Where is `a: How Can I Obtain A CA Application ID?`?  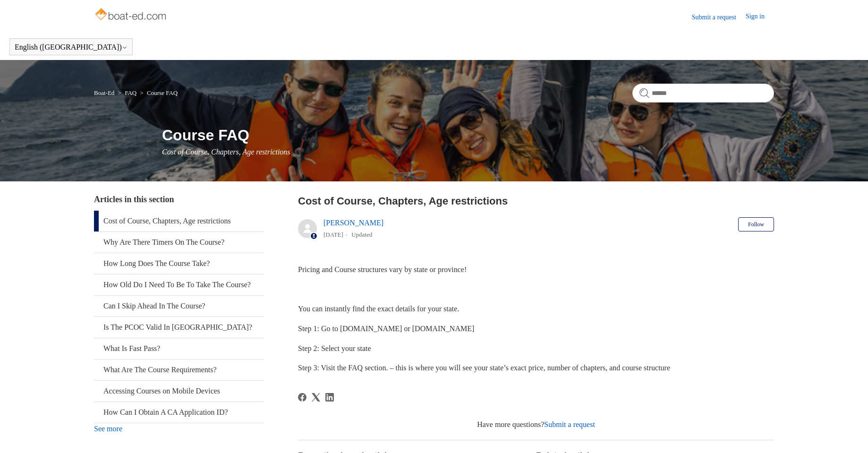 a: How Can I Obtain A CA Application ID? is located at coordinates (179, 412).